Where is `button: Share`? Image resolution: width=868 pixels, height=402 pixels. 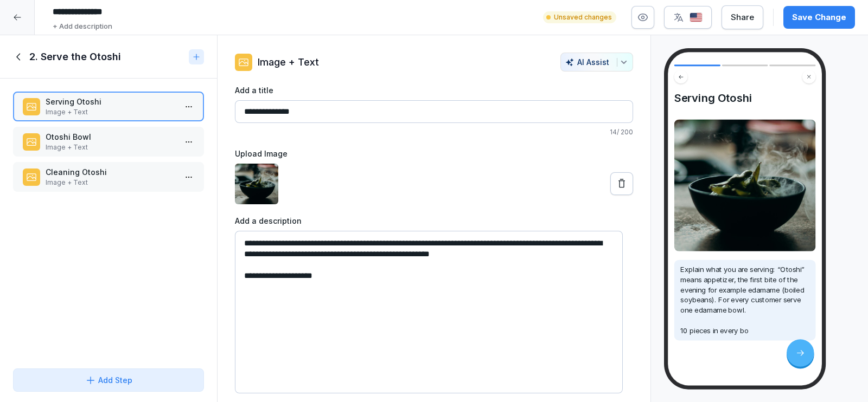
button: Share is located at coordinates (742, 17).